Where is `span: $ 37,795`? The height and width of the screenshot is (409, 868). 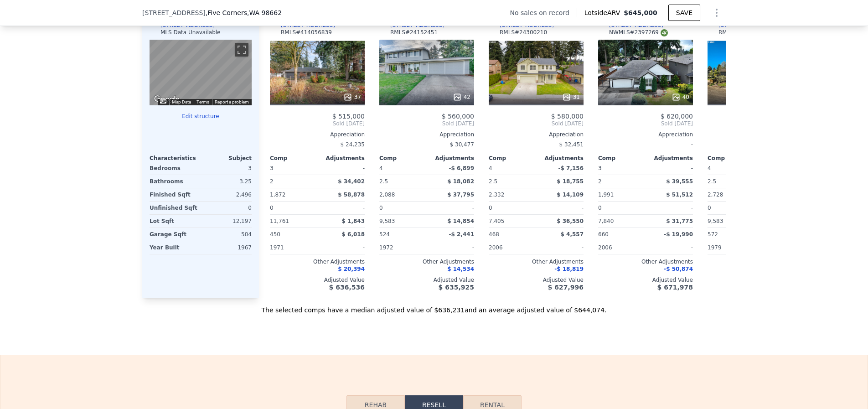 span: $ 37,795 is located at coordinates (460, 195).